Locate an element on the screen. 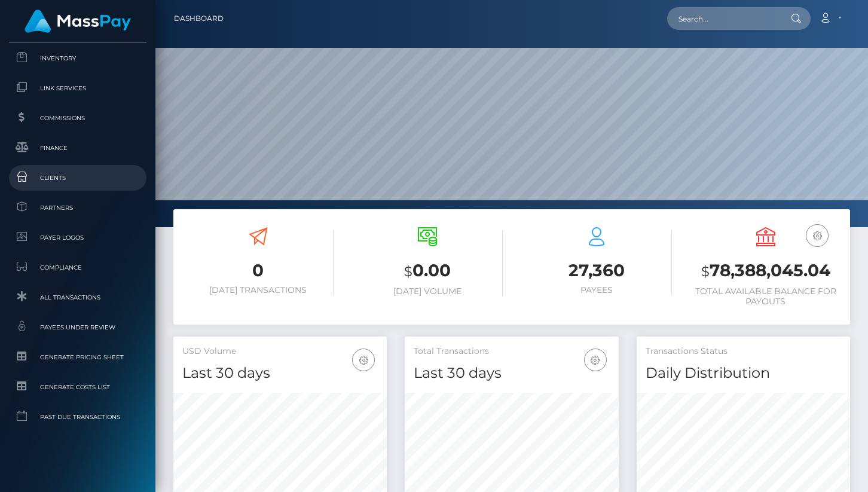 The image size is (868, 492). a: Generate Pricing Sheet is located at coordinates (78, 357).